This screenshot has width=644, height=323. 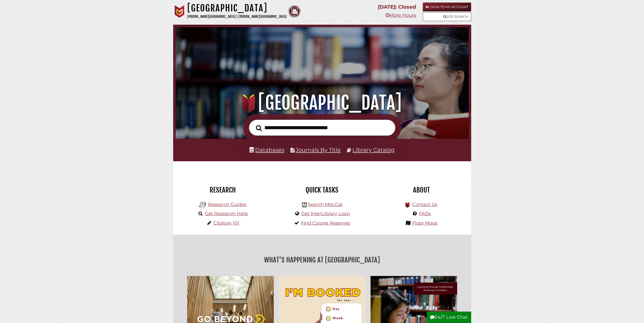 I want to click on a: Site Search, so click(x=447, y=17).